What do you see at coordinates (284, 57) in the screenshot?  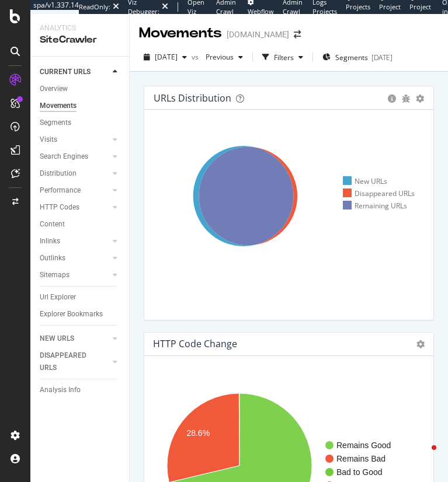 I see `div: Filters` at bounding box center [284, 57].